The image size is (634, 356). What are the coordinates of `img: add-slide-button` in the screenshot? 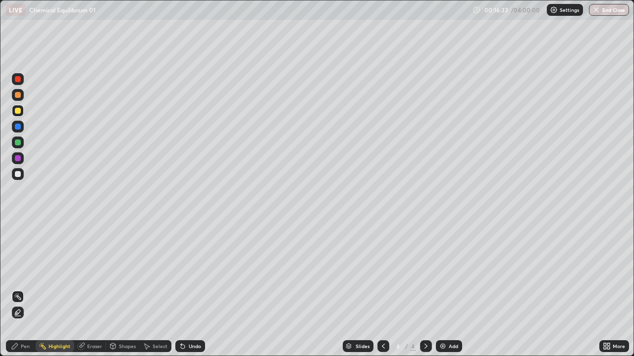 It's located at (443, 347).